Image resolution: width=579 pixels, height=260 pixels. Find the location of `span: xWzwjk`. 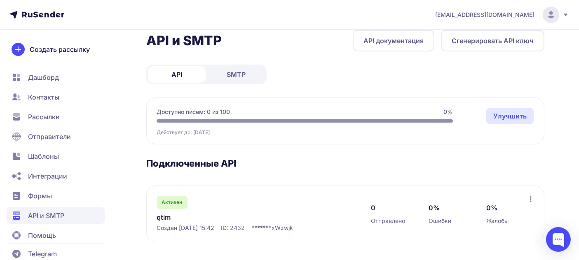

span: xWzwjk is located at coordinates (282, 228).